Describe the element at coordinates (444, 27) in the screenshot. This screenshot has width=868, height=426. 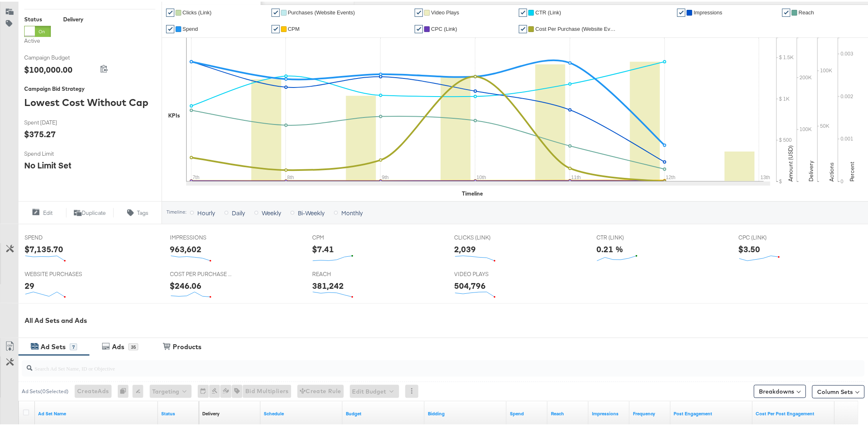
I see `span: CPC (Link)` at that location.